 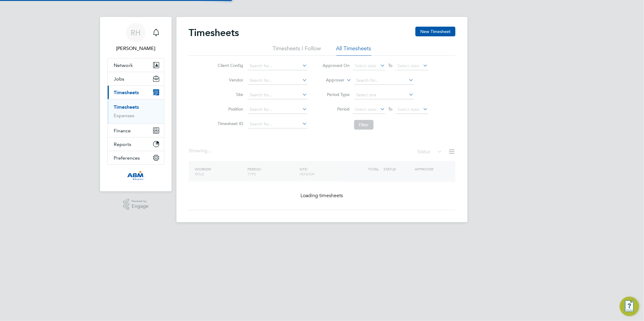 What do you see at coordinates (136, 33) in the screenshot?
I see `span: RH` at bounding box center [136, 33].